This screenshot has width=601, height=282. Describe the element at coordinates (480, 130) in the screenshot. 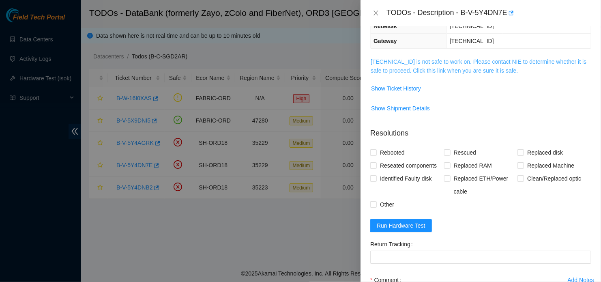

I see `p: Resolutions` at that location.